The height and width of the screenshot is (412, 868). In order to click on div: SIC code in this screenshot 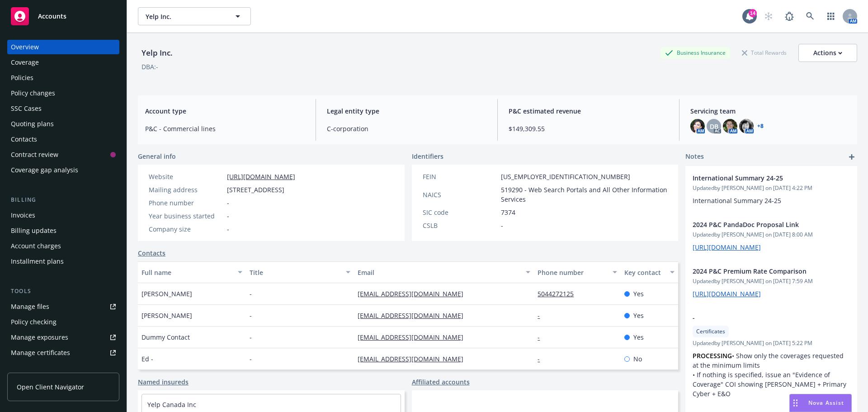, I will do `click(459, 212)`.